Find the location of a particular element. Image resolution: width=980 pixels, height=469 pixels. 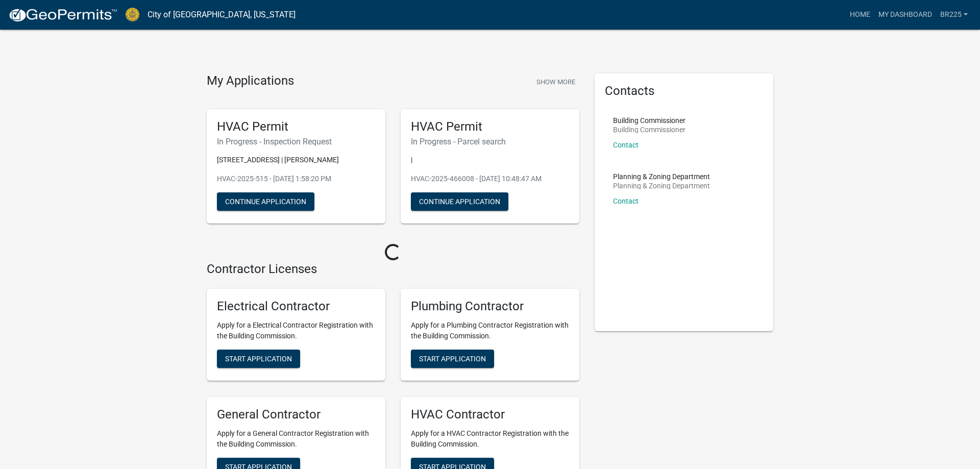

a: My Dashboard is located at coordinates (905, 15).